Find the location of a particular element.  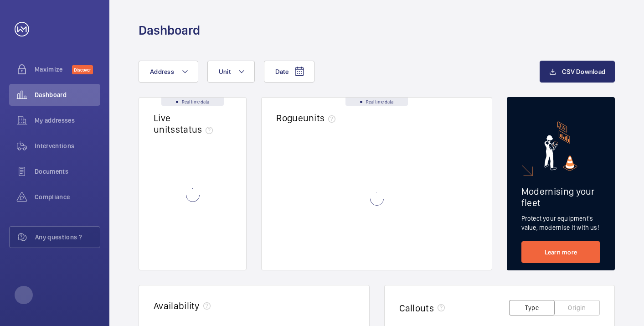

a: Learn more is located at coordinates (560, 252).